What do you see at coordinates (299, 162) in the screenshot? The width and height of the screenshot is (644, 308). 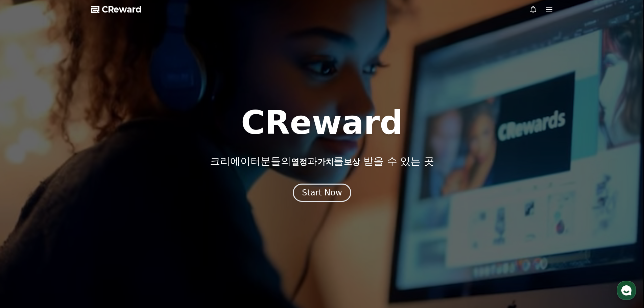 I see `span: 열정` at bounding box center [299, 162].